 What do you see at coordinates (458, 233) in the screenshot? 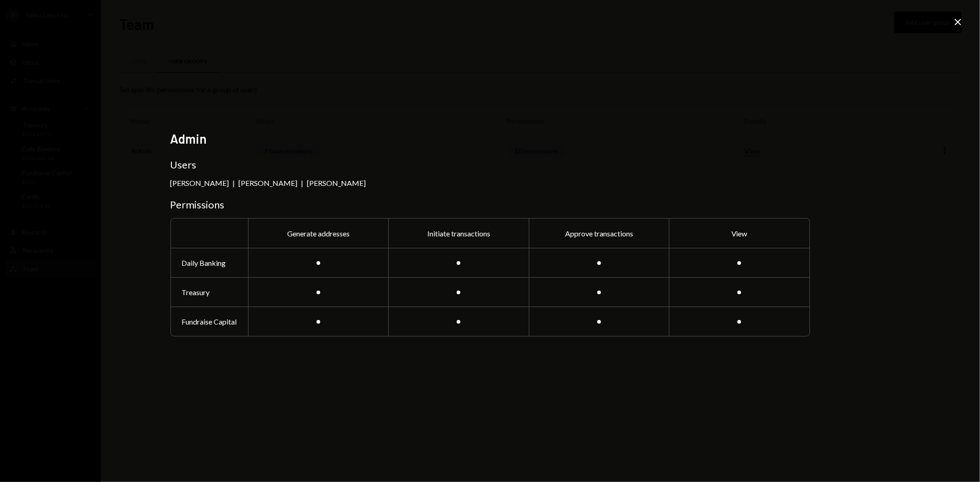
I see `div: Initiate transactions` at bounding box center [458, 233].